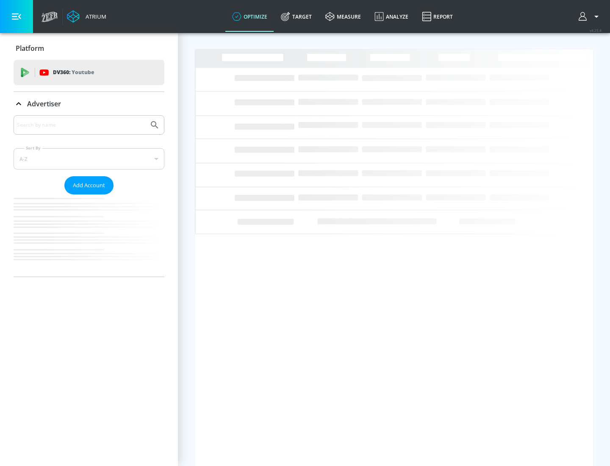  What do you see at coordinates (30, 48) in the screenshot?
I see `p: Platform` at bounding box center [30, 48].